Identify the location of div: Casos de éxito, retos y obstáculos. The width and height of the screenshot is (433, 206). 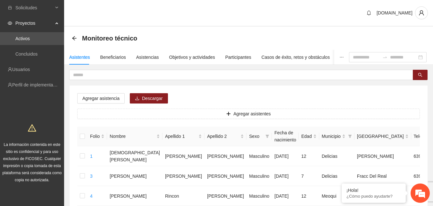
(296, 57).